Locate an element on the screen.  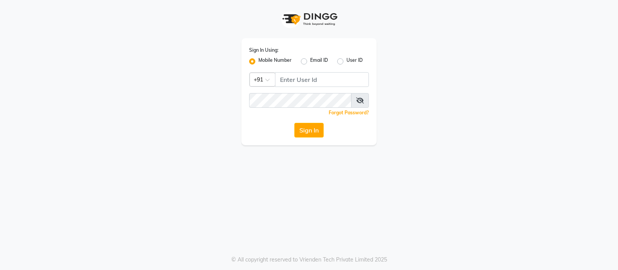
button: Sign In is located at coordinates (309, 130).